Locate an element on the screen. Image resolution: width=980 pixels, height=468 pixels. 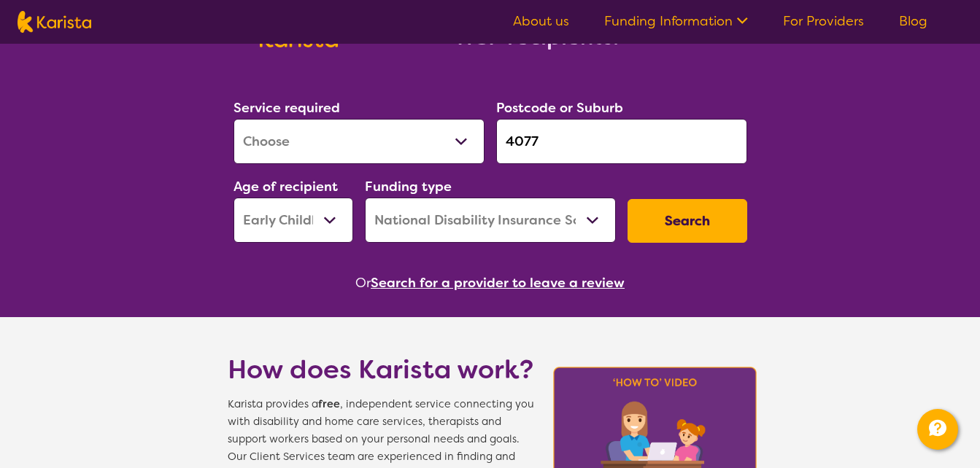
b: free is located at coordinates (329, 404).